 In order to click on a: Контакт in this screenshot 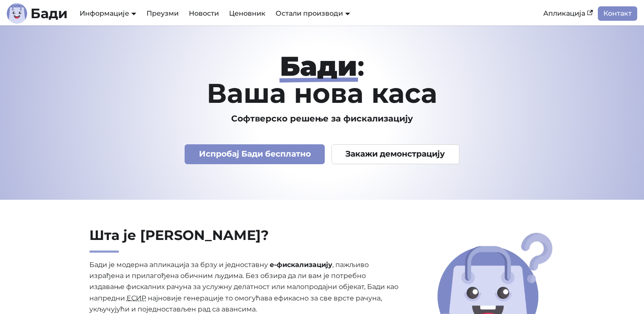, I will do `click(617, 14)`.